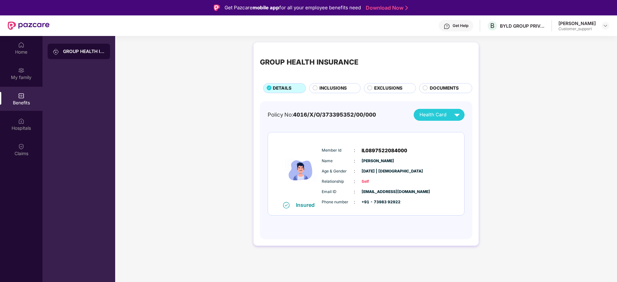  Describe the element at coordinates (307, 205) in the screenshot. I see `div: Insured` at that location.